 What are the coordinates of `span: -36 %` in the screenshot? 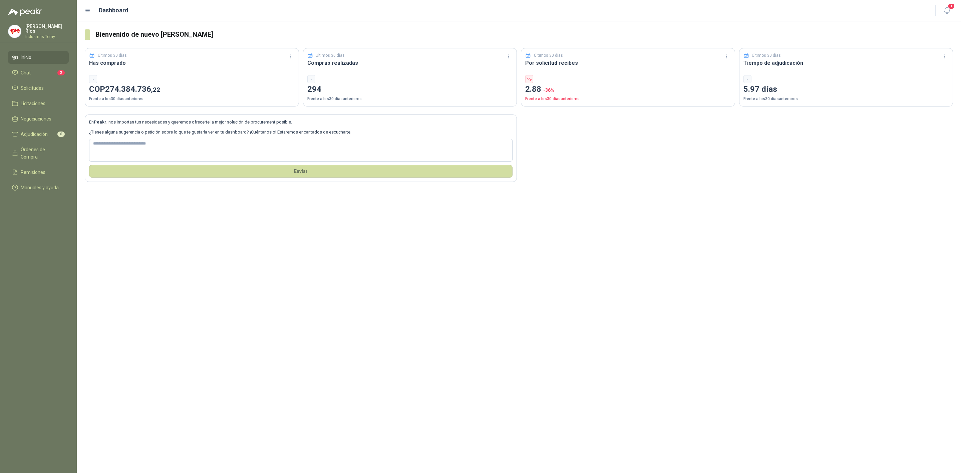 It's located at (549, 90).